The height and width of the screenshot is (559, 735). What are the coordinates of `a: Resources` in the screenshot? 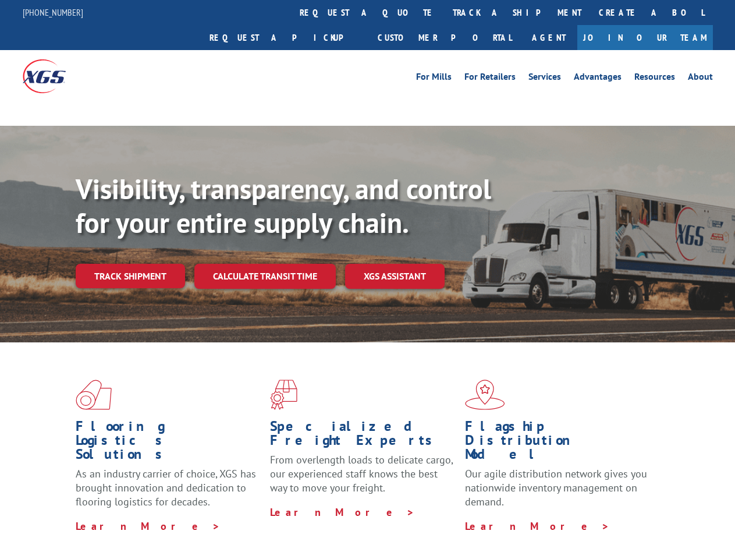 It's located at (655, 79).